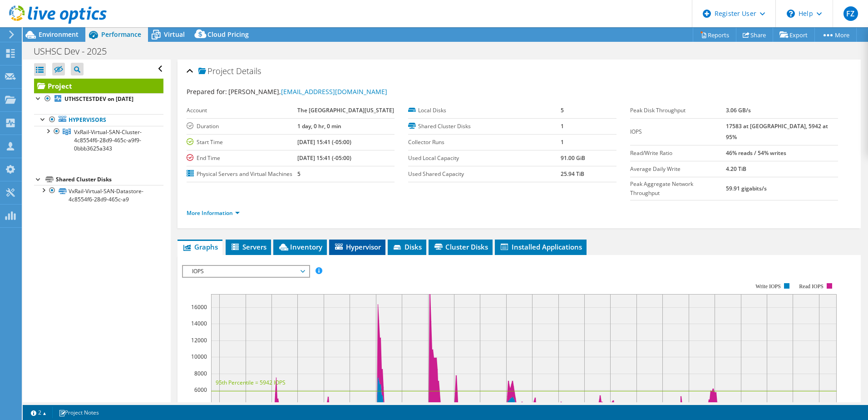 This screenshot has height=420, width=868. I want to click on a: Export, so click(794, 35).